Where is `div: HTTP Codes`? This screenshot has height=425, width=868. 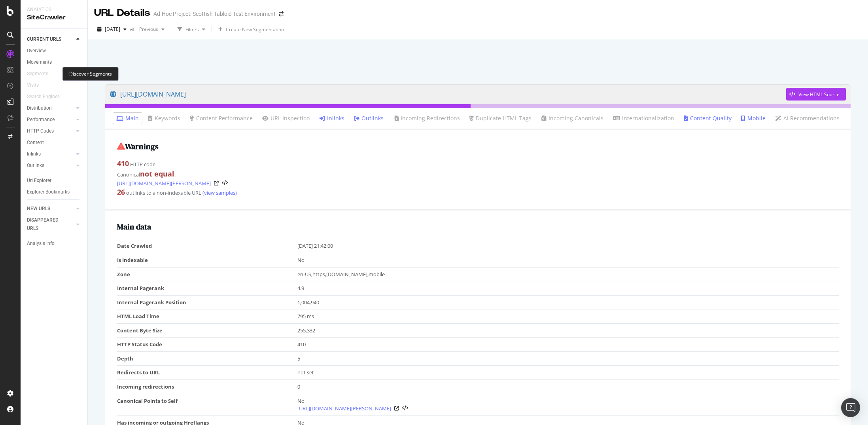
div: HTTP Codes is located at coordinates (40, 131).